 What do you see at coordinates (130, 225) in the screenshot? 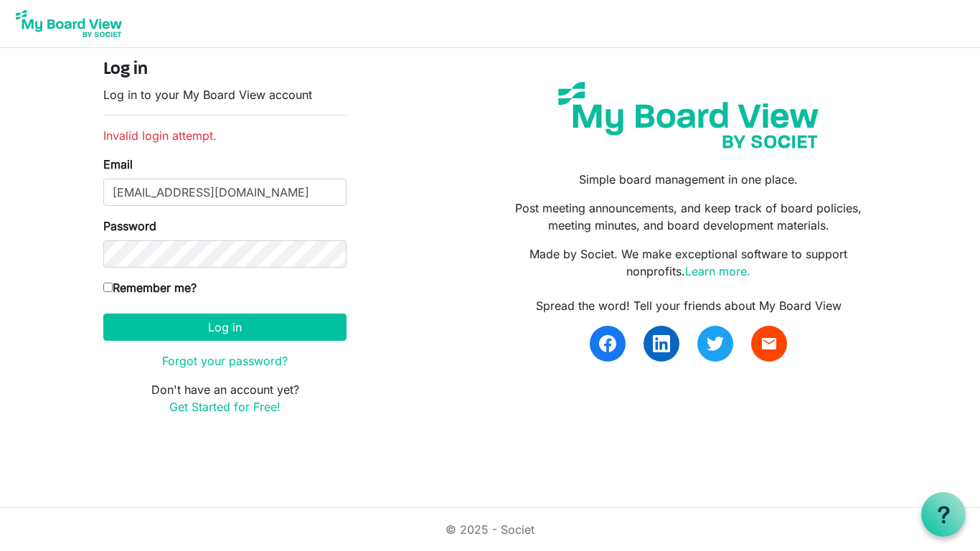
I see `label: Password` at bounding box center [130, 225].